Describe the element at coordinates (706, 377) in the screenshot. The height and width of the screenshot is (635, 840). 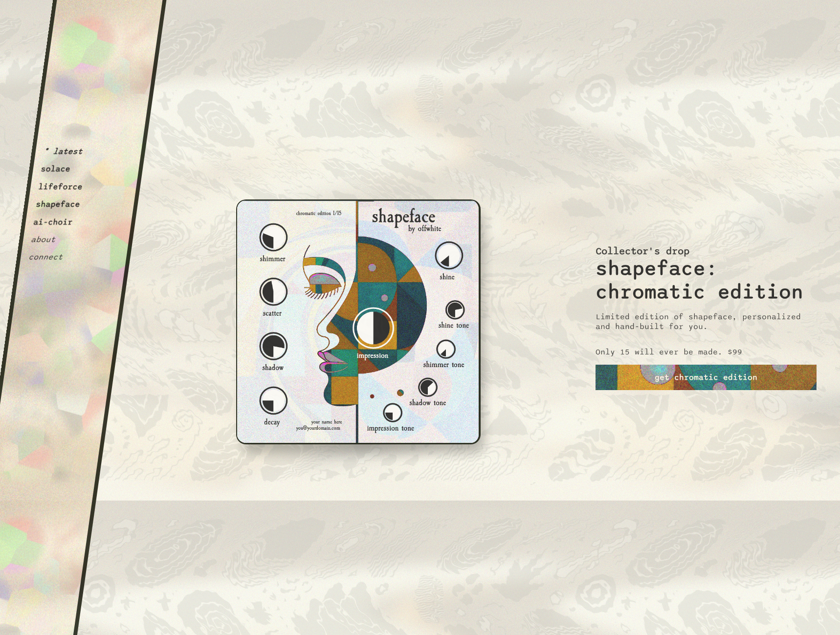
I see `a: get chromatic edition` at that location.